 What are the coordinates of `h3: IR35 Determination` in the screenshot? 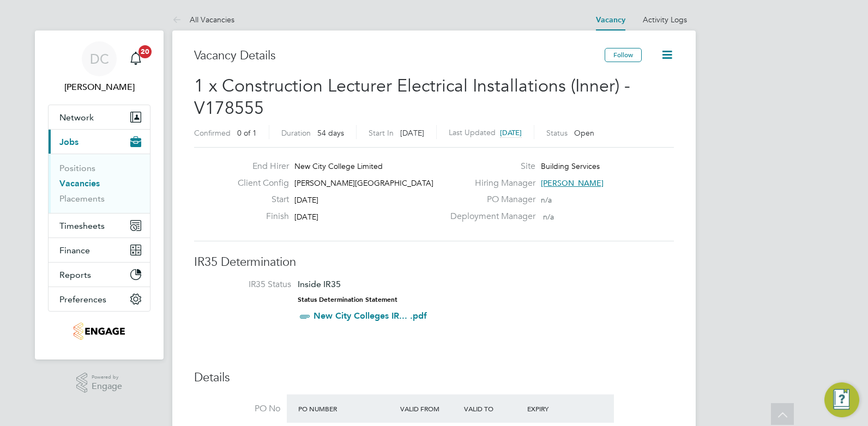 It's located at (434, 262).